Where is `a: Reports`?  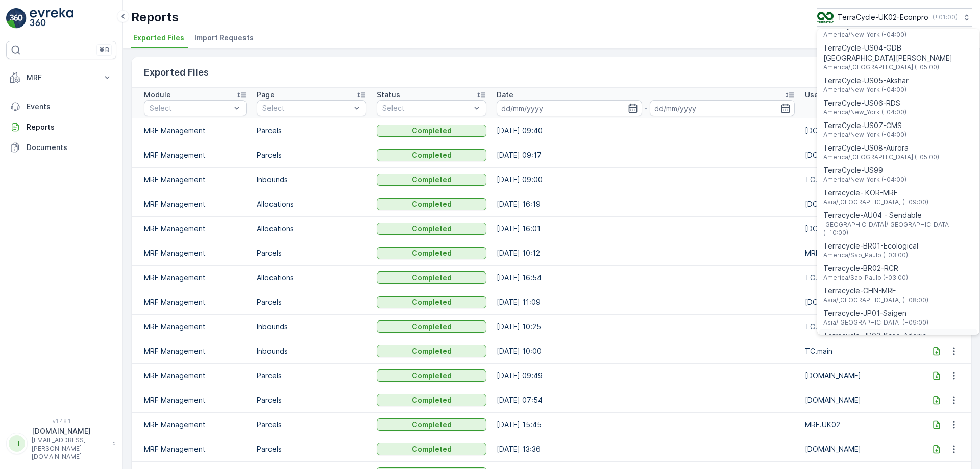
a: Reports is located at coordinates (61, 127).